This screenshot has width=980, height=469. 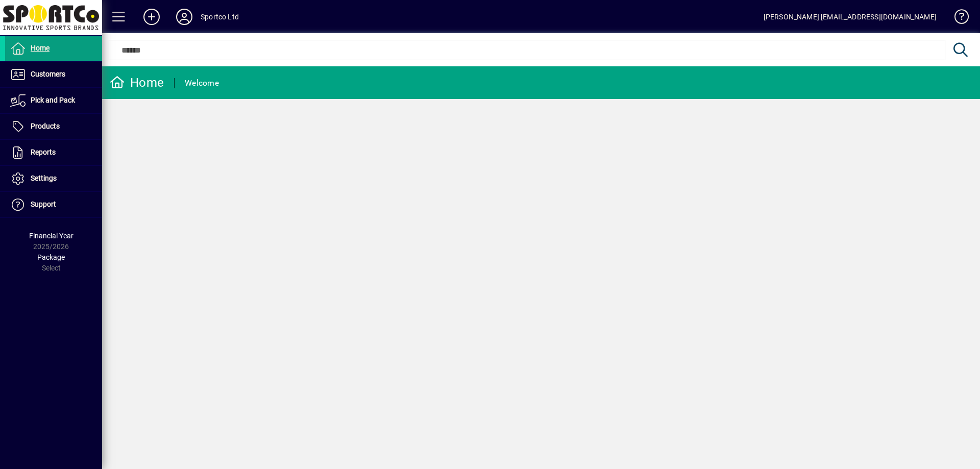 What do you see at coordinates (53, 100) in the screenshot?
I see `a: Pick and Pack` at bounding box center [53, 100].